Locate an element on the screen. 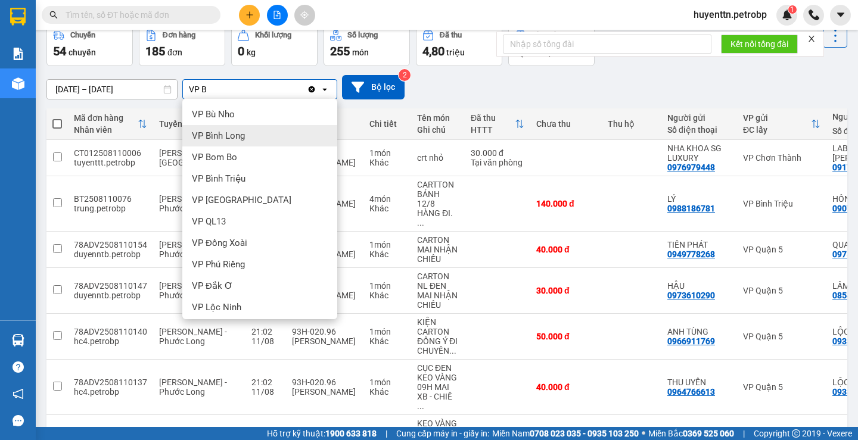 This screenshot has height=440, width=858. span: đơn is located at coordinates (175, 52).